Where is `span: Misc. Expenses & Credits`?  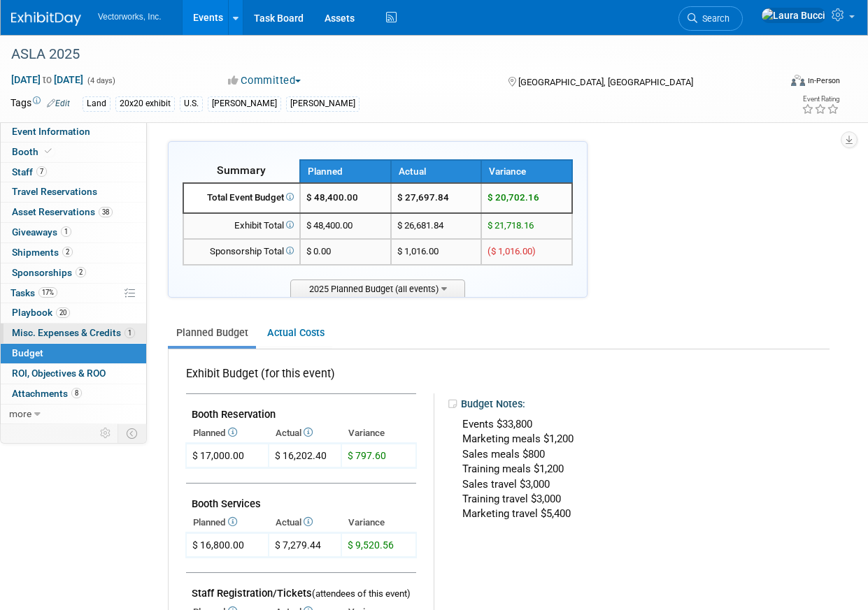 span: Misc. Expenses & Credits is located at coordinates (74, 333).